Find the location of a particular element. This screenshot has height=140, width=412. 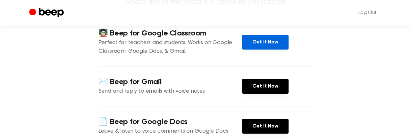

p: Send and reply to emails with voice notes is located at coordinates (170, 92).